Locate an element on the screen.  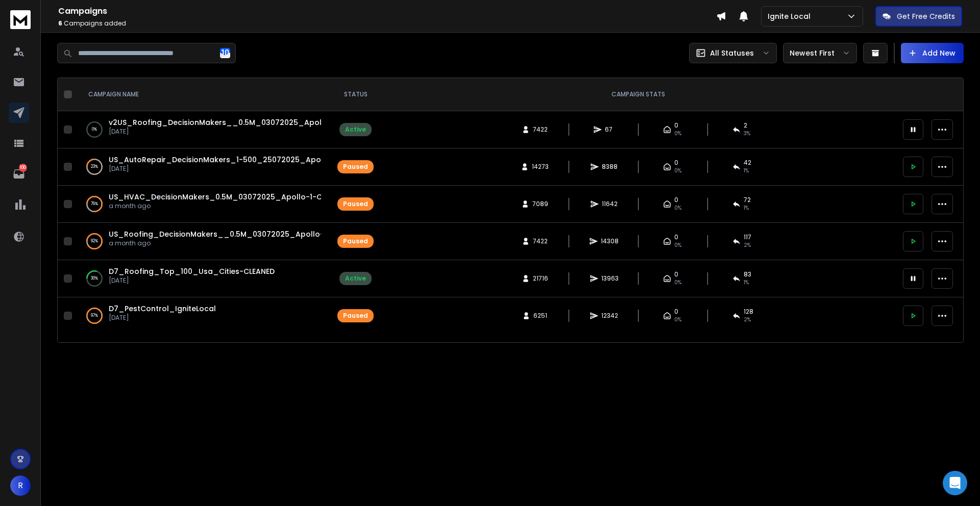
img: logo is located at coordinates (20, 19).